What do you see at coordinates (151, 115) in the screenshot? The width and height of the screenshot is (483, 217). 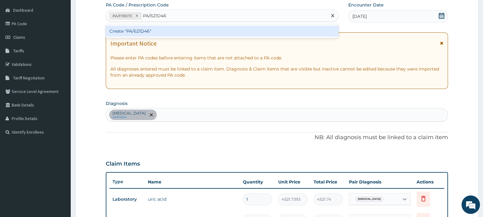 I see `span: remove selection option` at bounding box center [151, 115].